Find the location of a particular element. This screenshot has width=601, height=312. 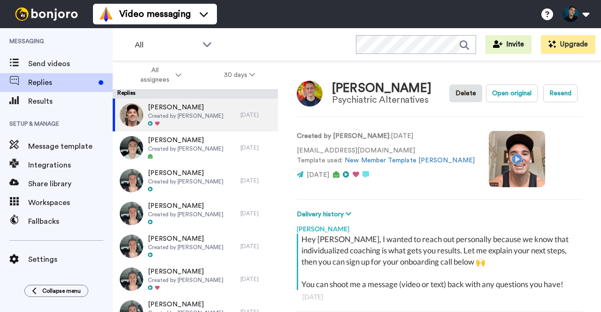

span: Send videos is located at coordinates (70, 64).